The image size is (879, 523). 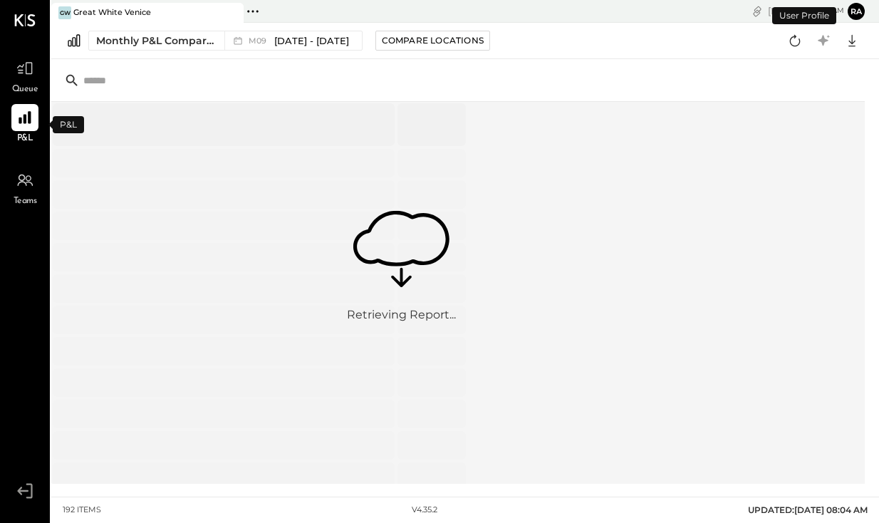 I want to click on button: Compare Locations, so click(x=433, y=41).